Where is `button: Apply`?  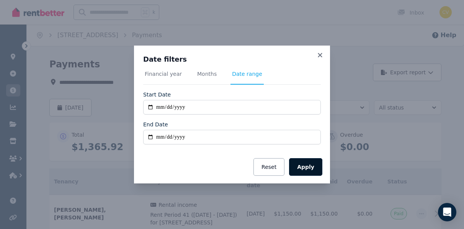 button: Apply is located at coordinates (305, 167).